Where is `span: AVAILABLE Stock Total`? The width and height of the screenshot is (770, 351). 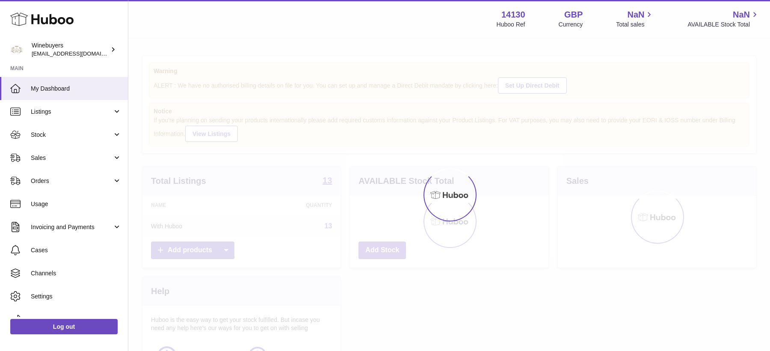 span: AVAILABLE Stock Total is located at coordinates (723, 24).